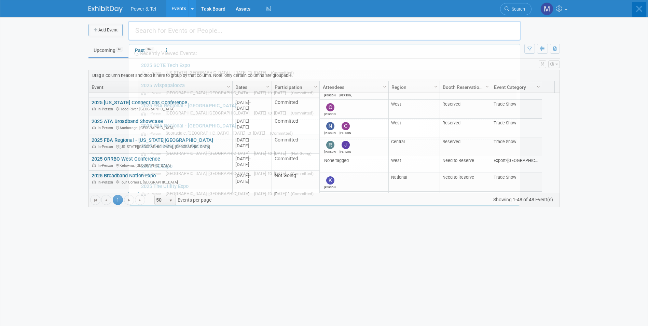 The height and width of the screenshot is (326, 648). What do you see at coordinates (324, 31) in the screenshot?
I see `input: Search for Events or People...` at bounding box center [324, 31].